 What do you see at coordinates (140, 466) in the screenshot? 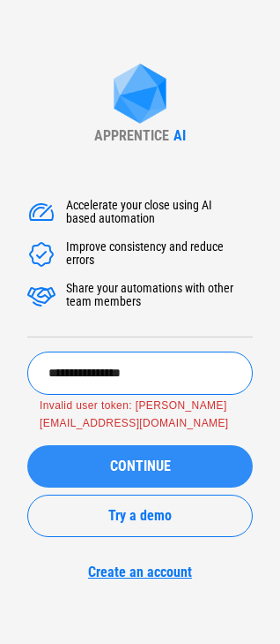
I see `button: CONTINUE` at bounding box center [140, 466].